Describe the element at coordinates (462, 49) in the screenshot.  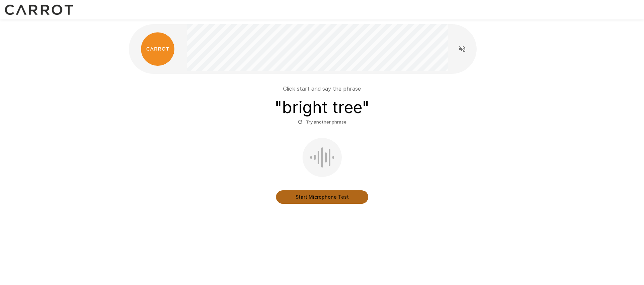
I see `button: Read questions aloud` at that location.